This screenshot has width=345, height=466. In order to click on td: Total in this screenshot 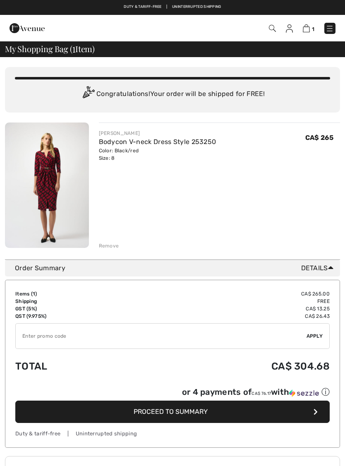, I will do `click(71, 366)`.